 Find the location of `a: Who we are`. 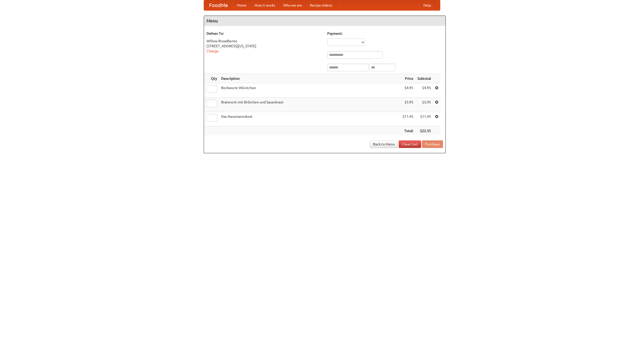

a: Who we are is located at coordinates (292, 6).